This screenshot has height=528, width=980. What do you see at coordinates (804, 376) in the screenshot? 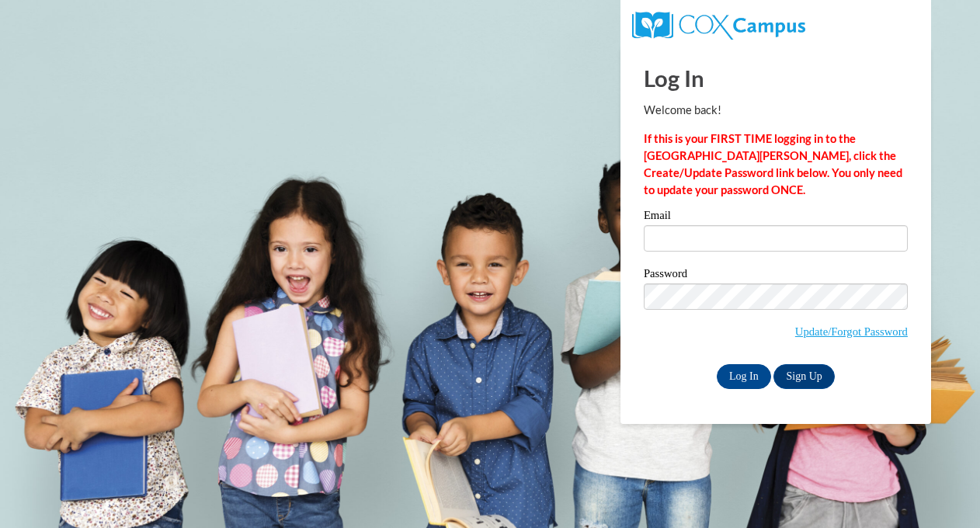
I see `a: Sign Up` at bounding box center [804, 376].